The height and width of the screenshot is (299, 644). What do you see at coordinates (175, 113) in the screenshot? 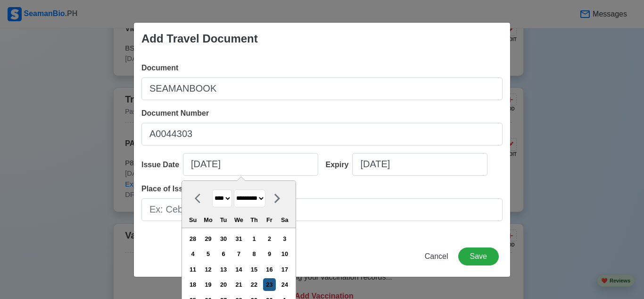
I see `span: Document Number` at bounding box center [175, 113].